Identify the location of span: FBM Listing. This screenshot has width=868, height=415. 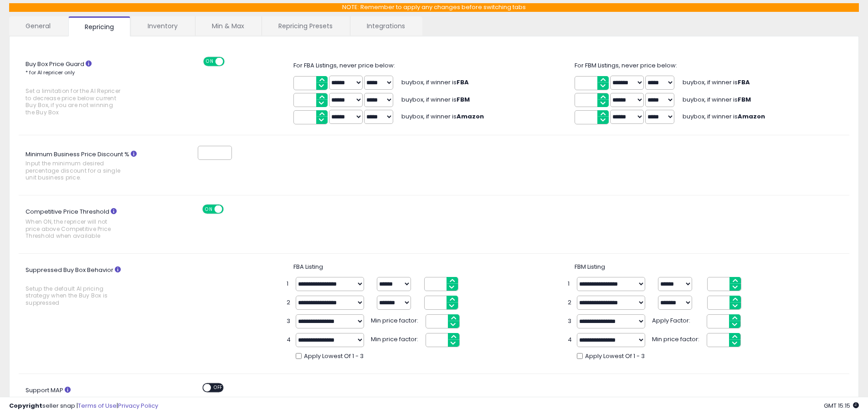
(589, 267).